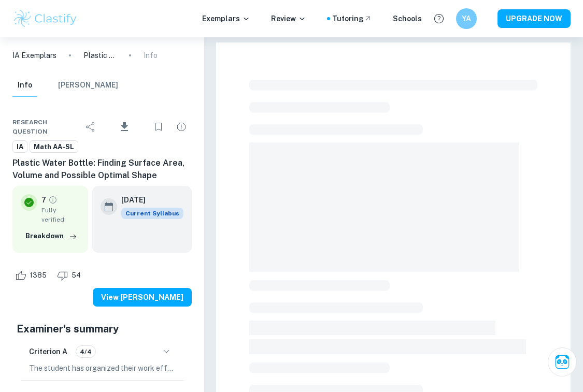 The height and width of the screenshot is (392, 583). Describe the element at coordinates (100, 56) in the screenshot. I see `p: Plastic Water Bottle: Finding Surface Area, Volume and Possible Optimal Shape` at that location.